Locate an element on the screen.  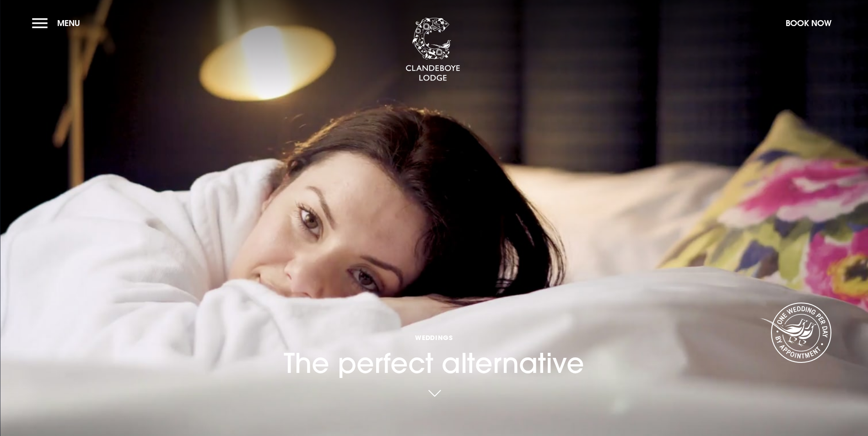
span: Menu is located at coordinates (68, 23).